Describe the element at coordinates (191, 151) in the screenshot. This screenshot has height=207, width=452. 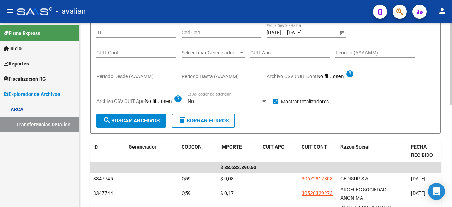
I see `datatable-header-cell: CODCON` at that location.